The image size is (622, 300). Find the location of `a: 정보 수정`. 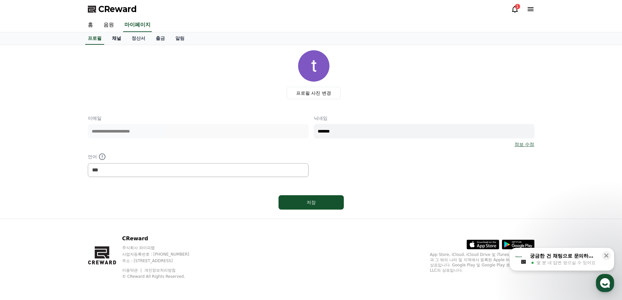

a: 정보 수정 is located at coordinates (524, 144).